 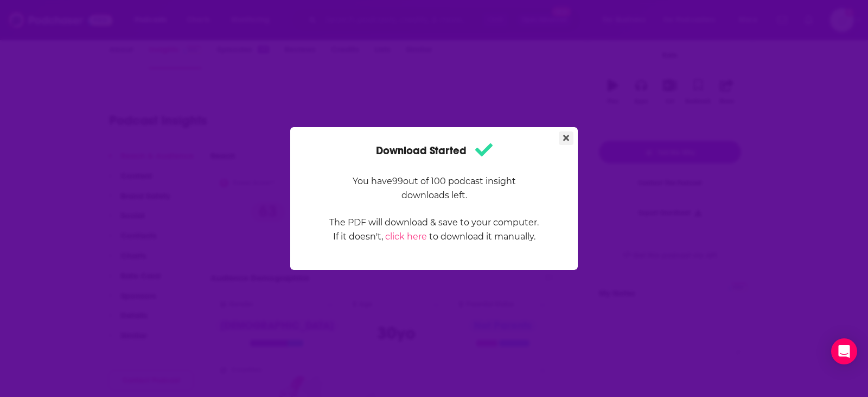 What do you see at coordinates (434, 151) in the screenshot?
I see `h1: Download Started` at bounding box center [434, 151].